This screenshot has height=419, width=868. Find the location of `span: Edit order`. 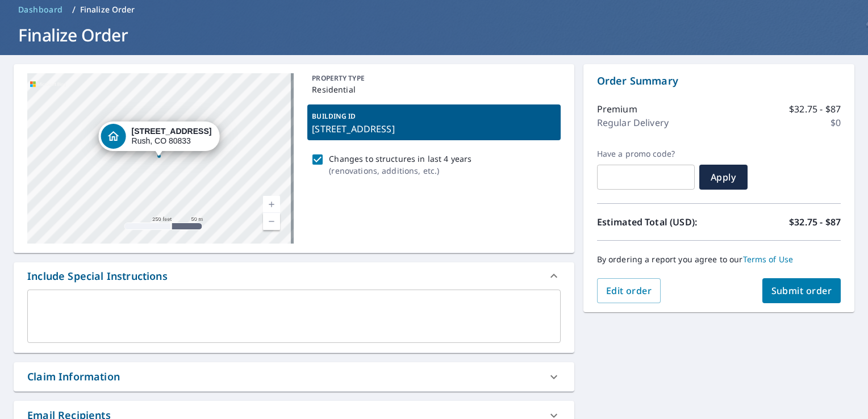

span: Edit order is located at coordinates (629, 291).